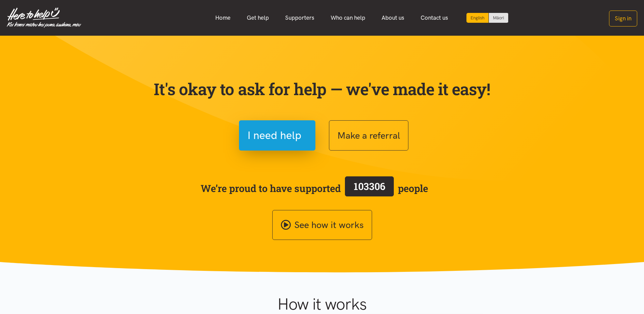 This screenshot has width=644, height=314. What do you see at coordinates (478, 18) in the screenshot?
I see `div: Current language` at bounding box center [478, 18].